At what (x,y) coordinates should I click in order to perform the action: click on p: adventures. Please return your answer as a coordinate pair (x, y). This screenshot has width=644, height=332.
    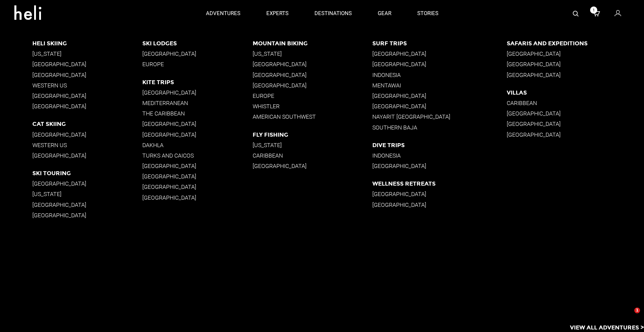
    Looking at the image, I should click on (223, 14).